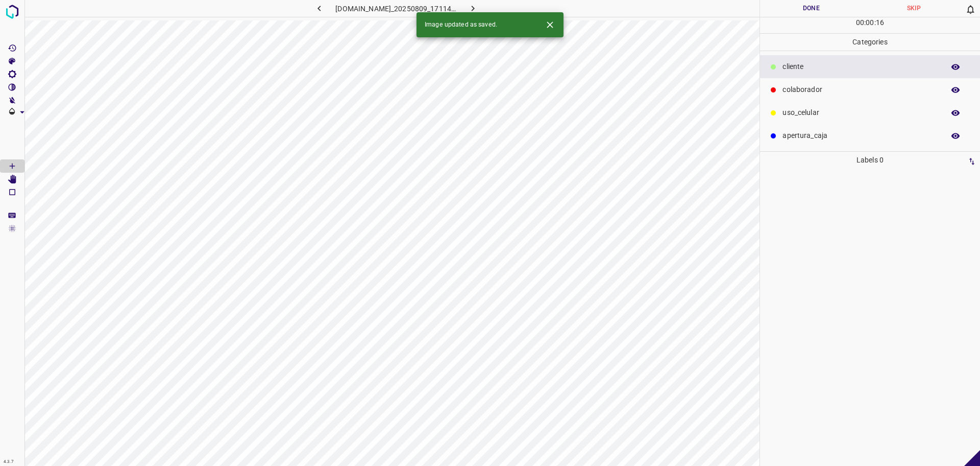 The image size is (980, 466). I want to click on p: apertura_caja, so click(861, 135).